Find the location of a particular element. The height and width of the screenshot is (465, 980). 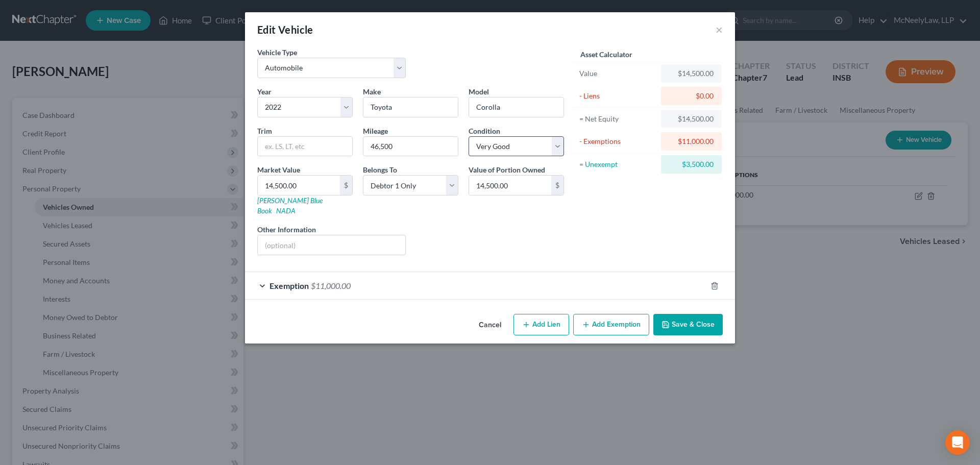

div: $11,000.00 is located at coordinates (691, 141).